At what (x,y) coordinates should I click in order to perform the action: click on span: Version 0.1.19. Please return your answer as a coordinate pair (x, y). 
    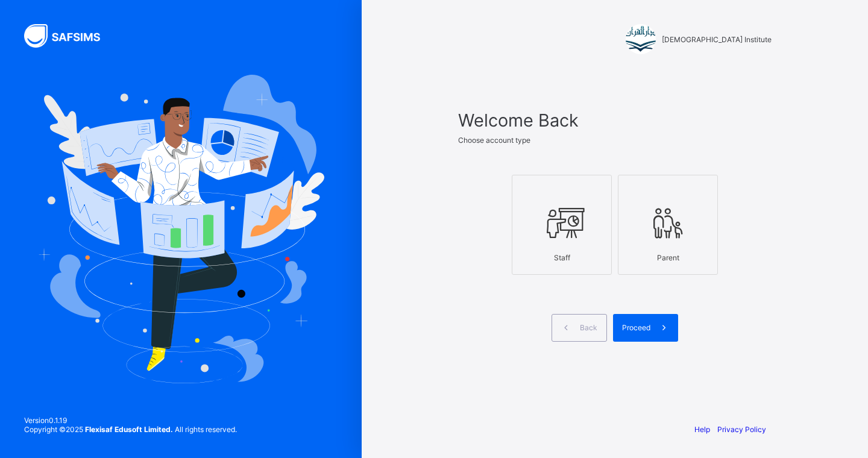
    Looking at the image, I should click on (130, 420).